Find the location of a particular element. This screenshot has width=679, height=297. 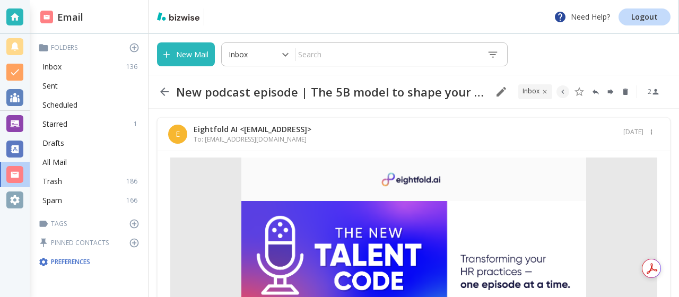

button: Reply is located at coordinates (596, 92).